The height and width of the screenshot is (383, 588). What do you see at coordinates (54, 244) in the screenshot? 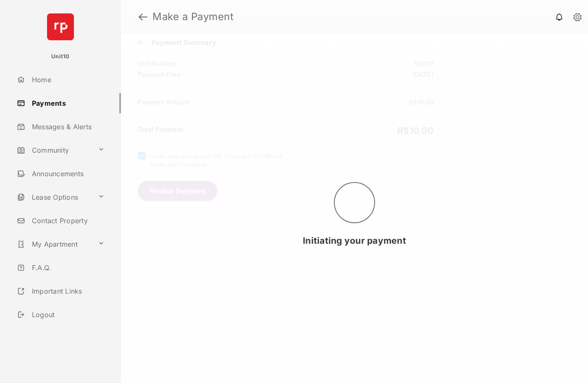
I see `a: My Apartment` at bounding box center [54, 244].